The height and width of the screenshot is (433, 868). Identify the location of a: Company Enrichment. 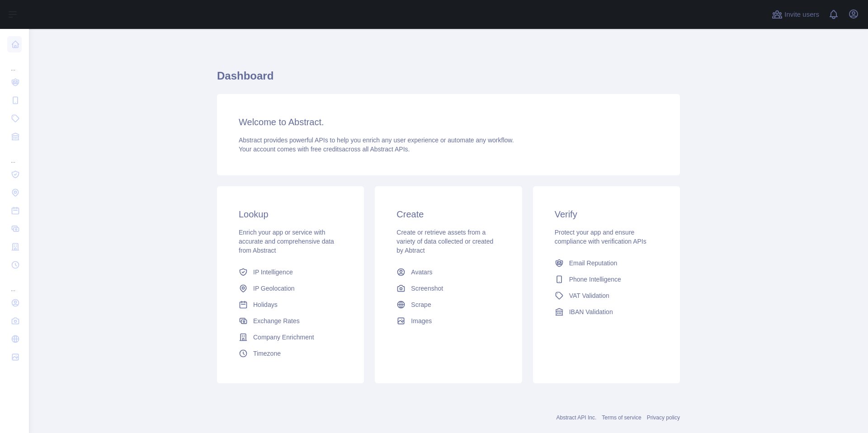
(290, 337).